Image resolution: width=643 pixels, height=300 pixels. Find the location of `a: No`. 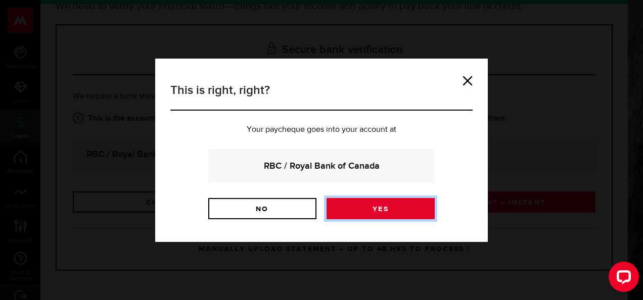

a: No is located at coordinates (262, 209).